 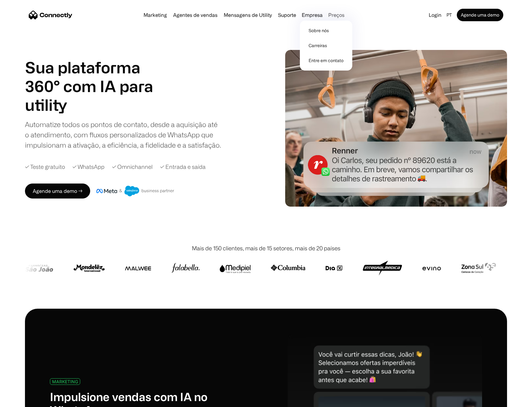 What do you see at coordinates (88, 167) in the screenshot?
I see `div: ✓ WhatsApp` at bounding box center [88, 167].